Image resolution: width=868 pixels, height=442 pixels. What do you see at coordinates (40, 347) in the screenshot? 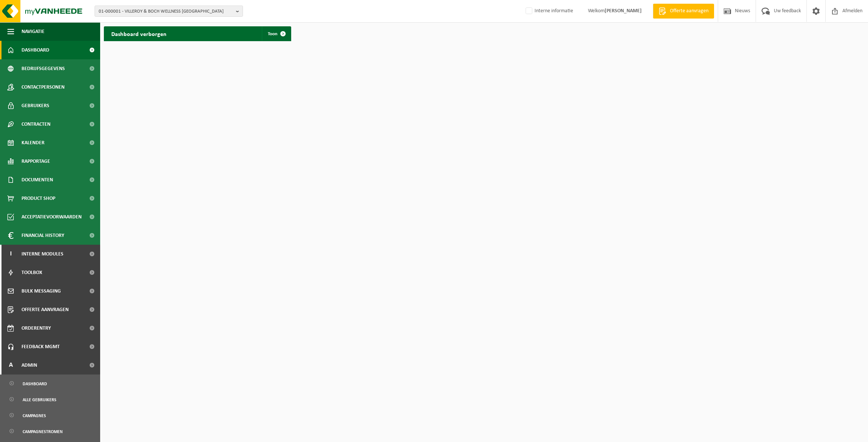
I see `span: Feedback MGMT` at bounding box center [40, 347].